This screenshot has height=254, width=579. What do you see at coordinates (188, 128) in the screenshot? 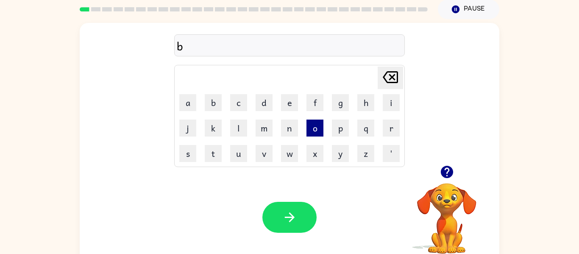
I see `button: j` at bounding box center [188, 128].